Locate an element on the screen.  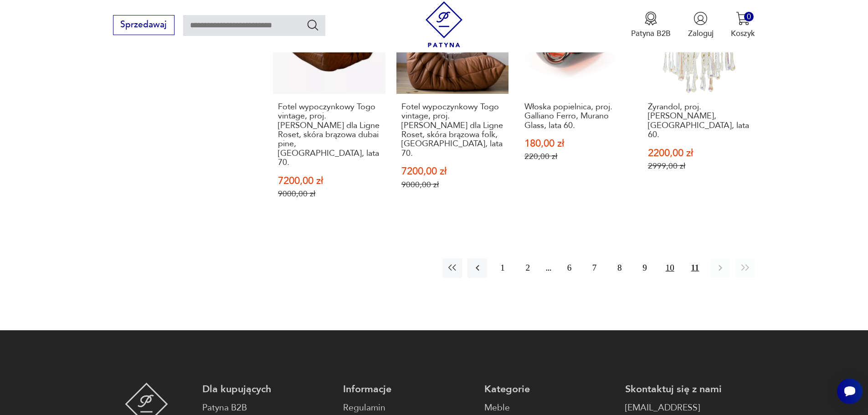
p: 180,00 zł is located at coordinates (576, 143).